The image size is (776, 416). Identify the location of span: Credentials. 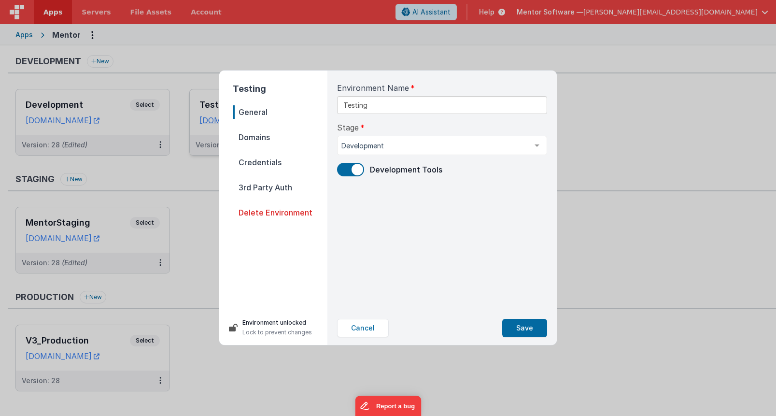
(280, 162).